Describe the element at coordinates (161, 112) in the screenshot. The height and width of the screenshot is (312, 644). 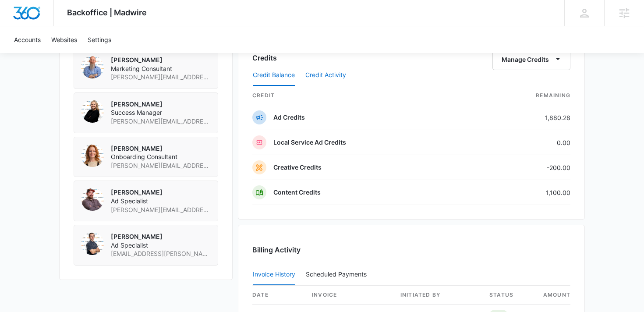
I see `span: Success Manager` at that location.